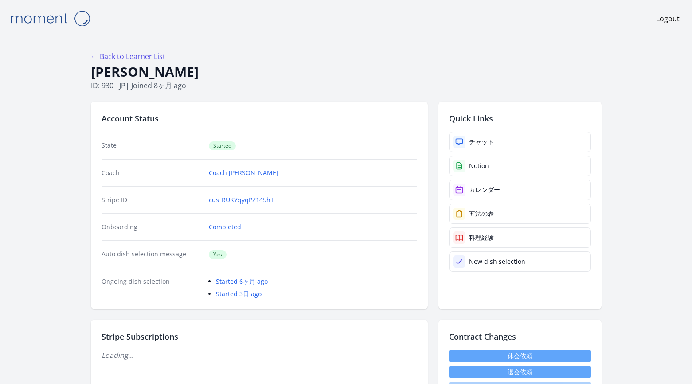 The width and height of the screenshot is (692, 384). I want to click on div: チャット, so click(482, 142).